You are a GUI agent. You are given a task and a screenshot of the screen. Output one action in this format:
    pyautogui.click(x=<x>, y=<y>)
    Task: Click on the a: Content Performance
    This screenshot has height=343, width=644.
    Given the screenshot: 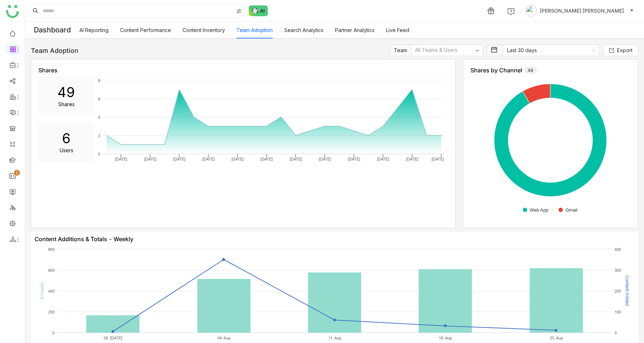 What is the action you would take?
    pyautogui.click(x=145, y=30)
    